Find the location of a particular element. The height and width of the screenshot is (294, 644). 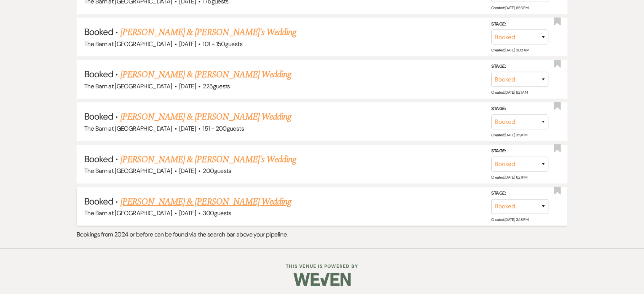

p: Bookings from 2024 or before can be found via the search bar above your pipeline. is located at coordinates (322, 235).